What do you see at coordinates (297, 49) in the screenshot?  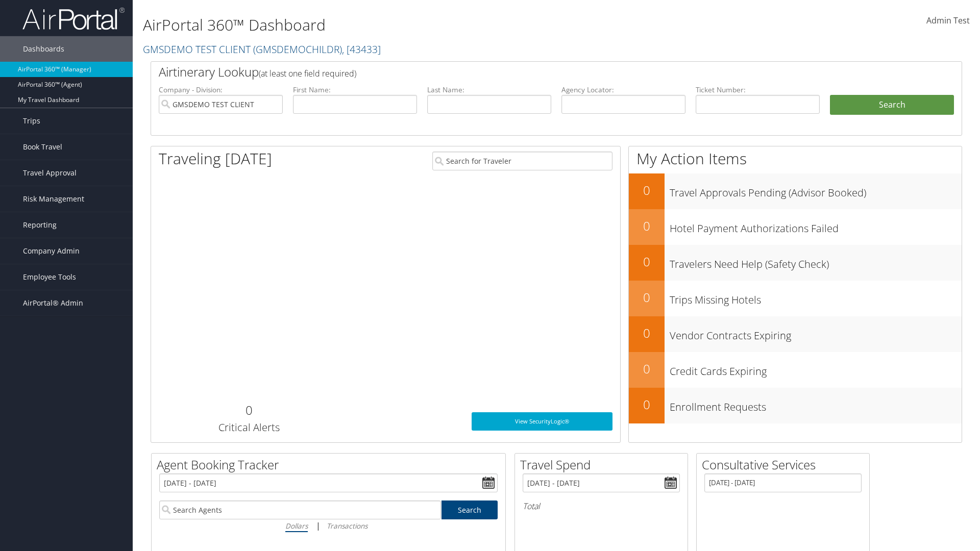 I see `span: ( GMSDEMOCHILDR )` at bounding box center [297, 49].